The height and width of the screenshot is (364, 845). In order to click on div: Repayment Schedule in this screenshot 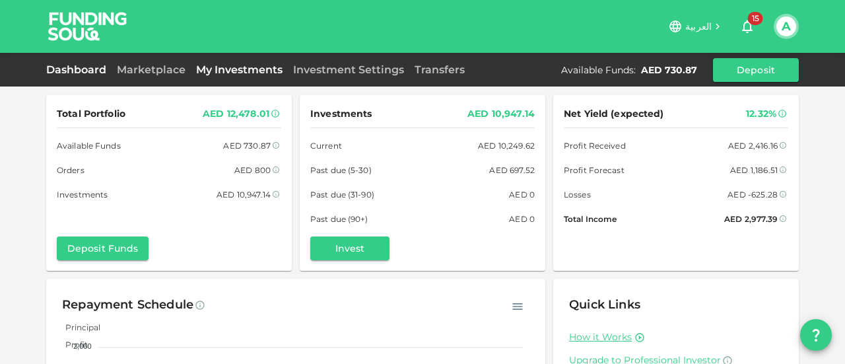, I will do `click(127, 305)`.